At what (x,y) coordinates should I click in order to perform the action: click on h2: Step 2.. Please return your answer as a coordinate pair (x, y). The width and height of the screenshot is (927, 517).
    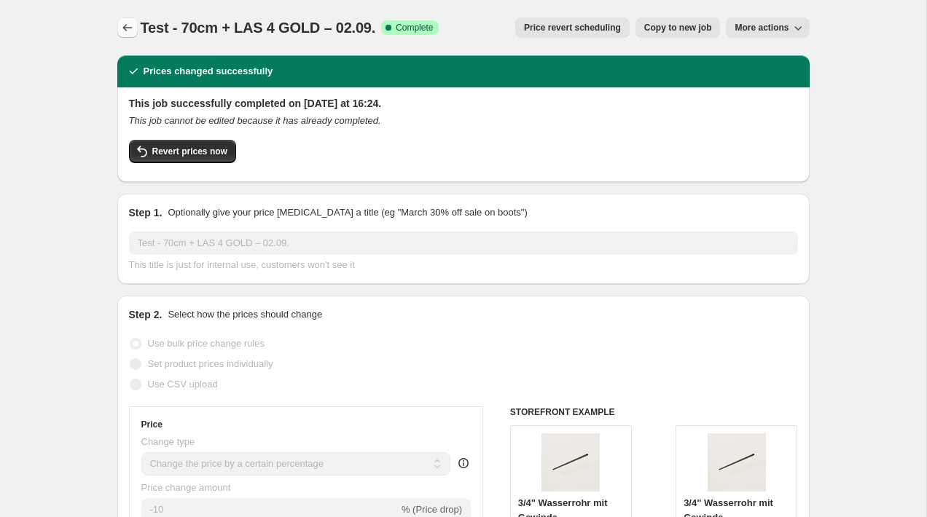
    Looking at the image, I should click on (146, 315).